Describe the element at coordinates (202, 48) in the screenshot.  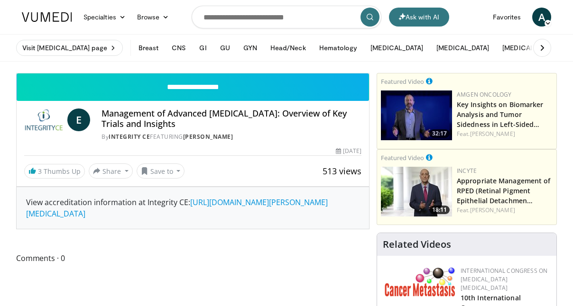
I see `button: GI` at that location.